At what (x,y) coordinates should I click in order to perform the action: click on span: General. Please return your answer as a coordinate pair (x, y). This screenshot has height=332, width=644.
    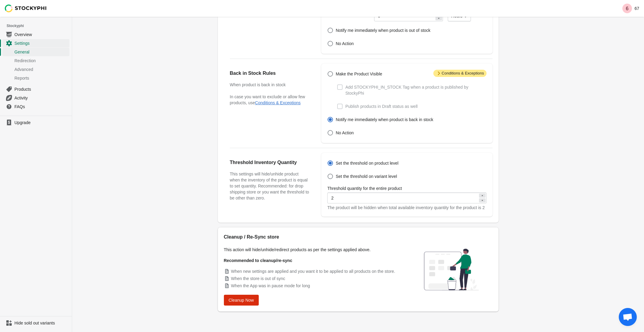
    Looking at the image, I should click on (41, 52).